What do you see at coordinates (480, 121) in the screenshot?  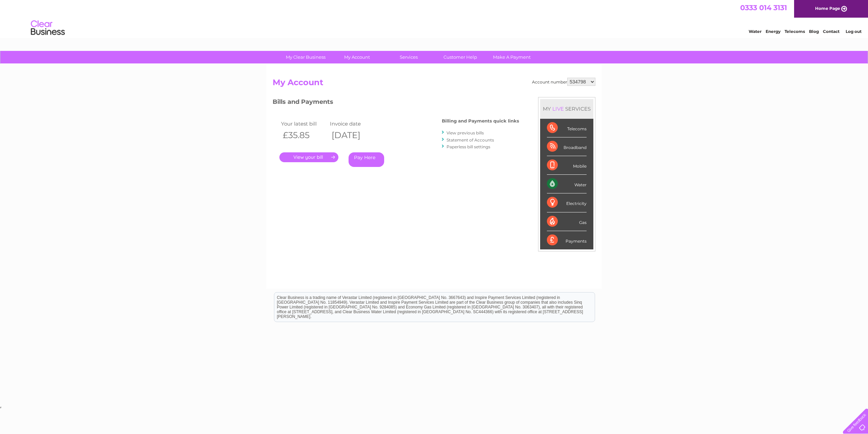 I see `h4: Billing and Payments quick links` at bounding box center [480, 121].